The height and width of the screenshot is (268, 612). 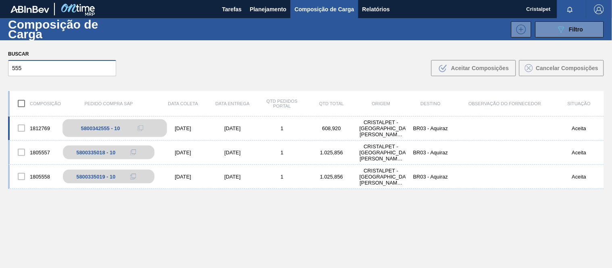 I want to click on div: 608,920, so click(x=332, y=128).